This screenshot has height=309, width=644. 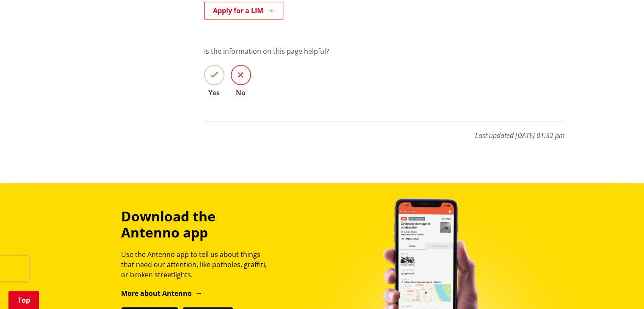 What do you see at coordinates (241, 93) in the screenshot?
I see `span: No` at bounding box center [241, 93].